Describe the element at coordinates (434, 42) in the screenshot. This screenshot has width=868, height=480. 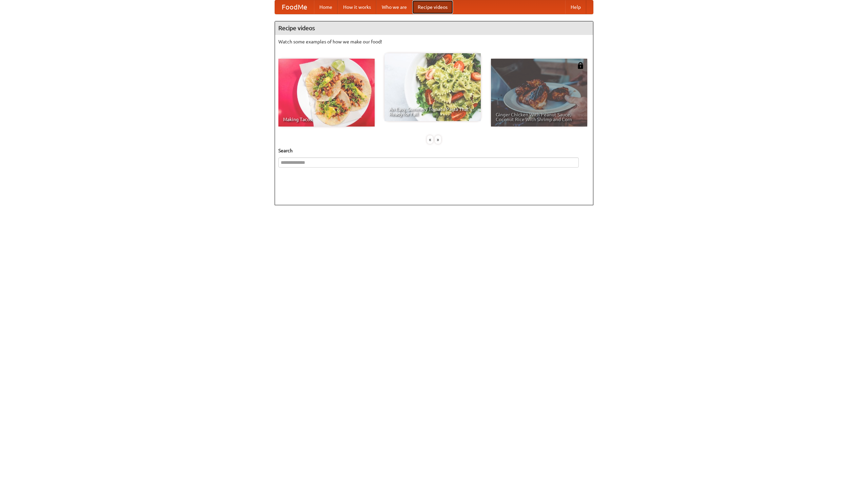
I see `p: Watch some examples of how we make our food!` at that location.